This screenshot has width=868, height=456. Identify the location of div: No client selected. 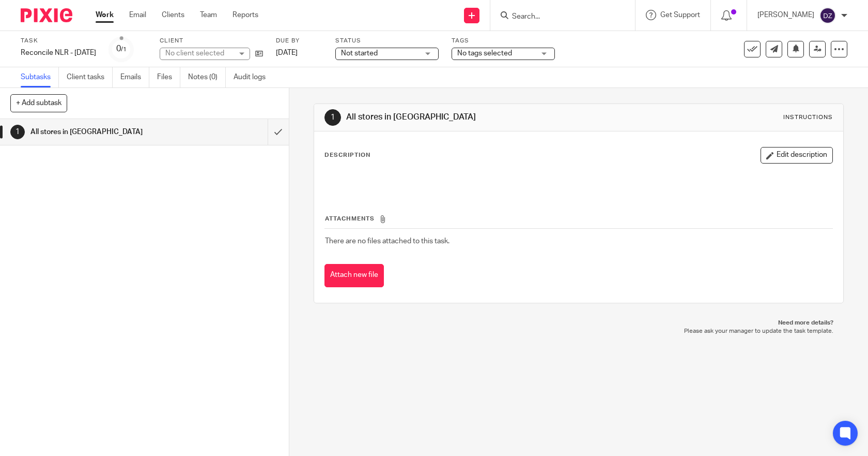
(199, 53).